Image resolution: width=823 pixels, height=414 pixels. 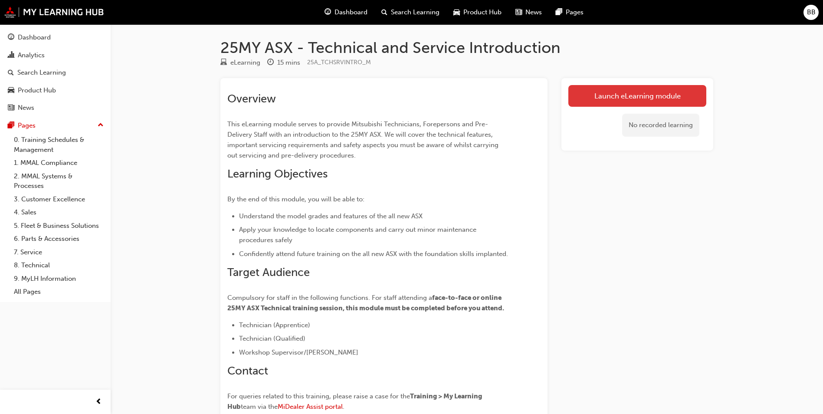 What do you see at coordinates (467, 48) in the screenshot?
I see `h1: 25MY ASX - Technical and Service Introduction` at bounding box center [467, 48].